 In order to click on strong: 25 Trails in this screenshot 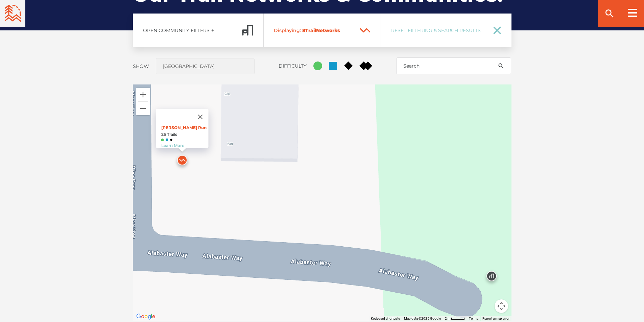, I will do `click(184, 134)`.